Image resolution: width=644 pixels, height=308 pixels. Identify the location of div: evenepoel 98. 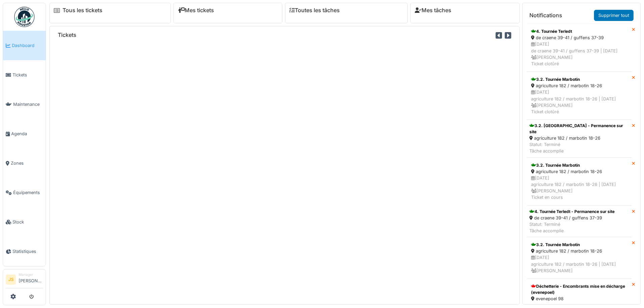
(579, 299).